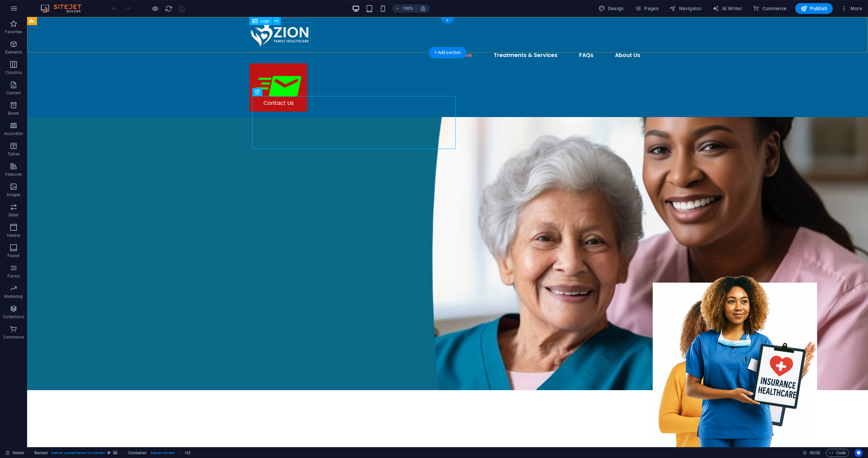 The width and height of the screenshot is (868, 458). I want to click on span: Publish, so click(814, 9).